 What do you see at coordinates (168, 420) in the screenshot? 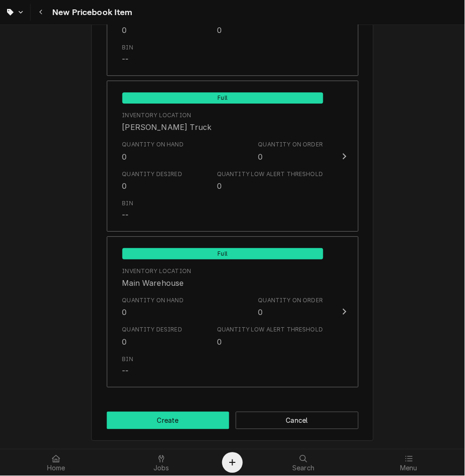
I see `button: Create` at bounding box center [168, 420].